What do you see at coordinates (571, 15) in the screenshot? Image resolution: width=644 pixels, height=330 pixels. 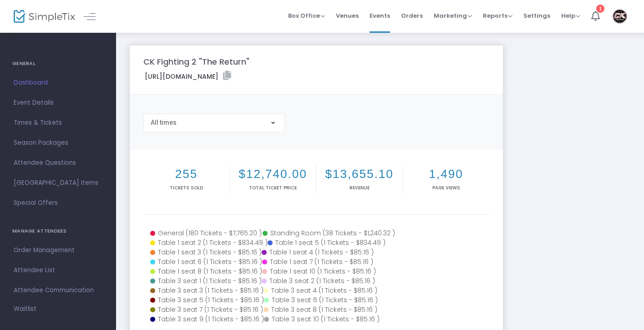 I see `span: Help` at bounding box center [571, 15].